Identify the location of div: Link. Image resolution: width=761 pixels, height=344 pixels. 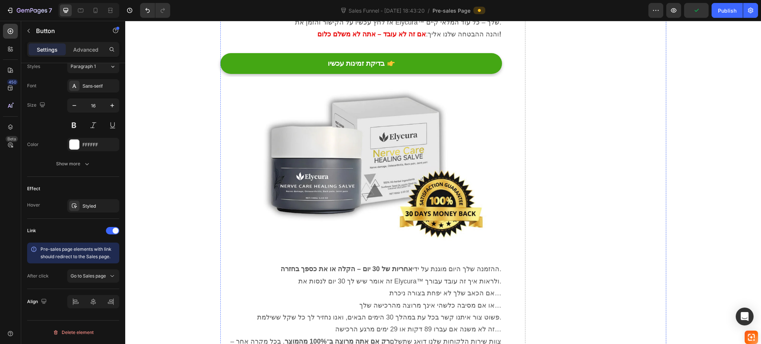
(32, 231).